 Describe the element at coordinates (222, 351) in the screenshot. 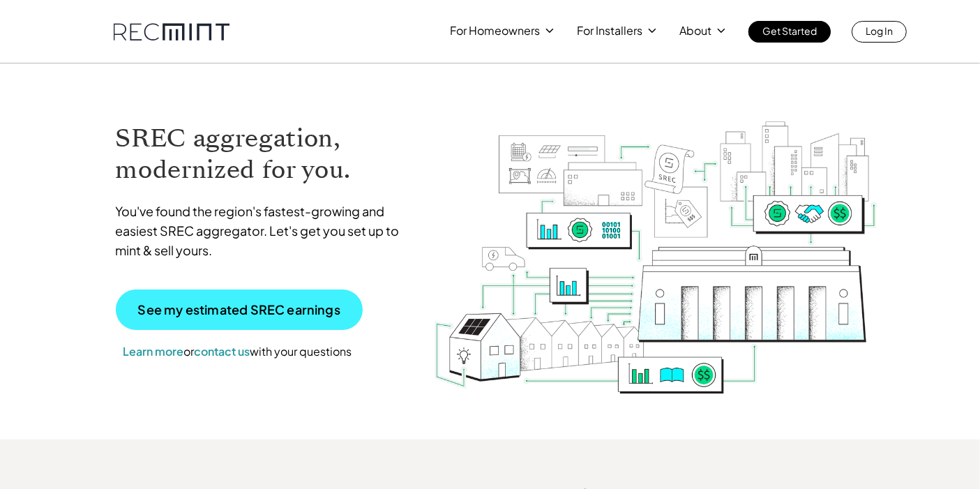

I see `a: contact us` at that location.